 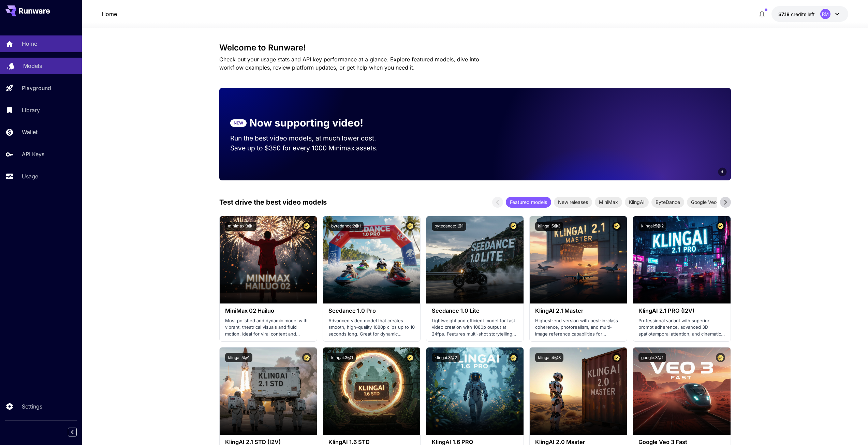 What do you see at coordinates (652, 358) in the screenshot?
I see `button: google:3@1` at bounding box center [652, 358].